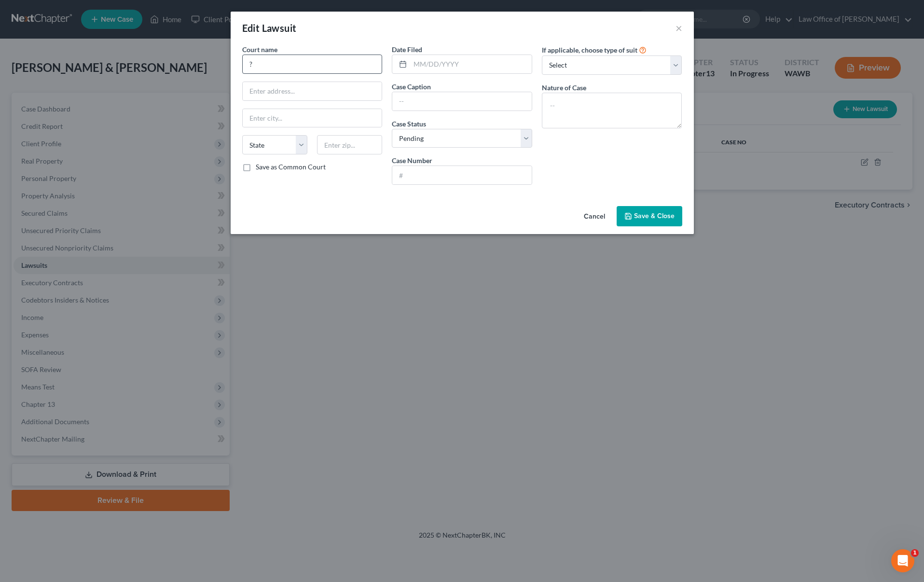  What do you see at coordinates (290, 167) in the screenshot?
I see `label: Save as Common Court` at bounding box center [290, 167].